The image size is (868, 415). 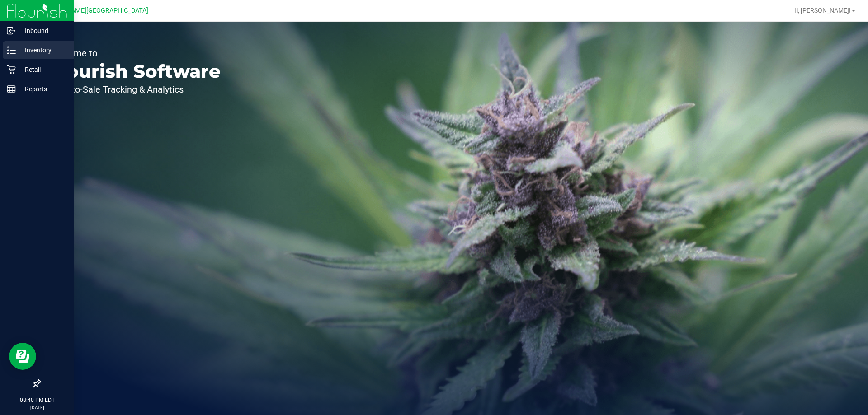 I want to click on p: Retail, so click(x=43, y=70).